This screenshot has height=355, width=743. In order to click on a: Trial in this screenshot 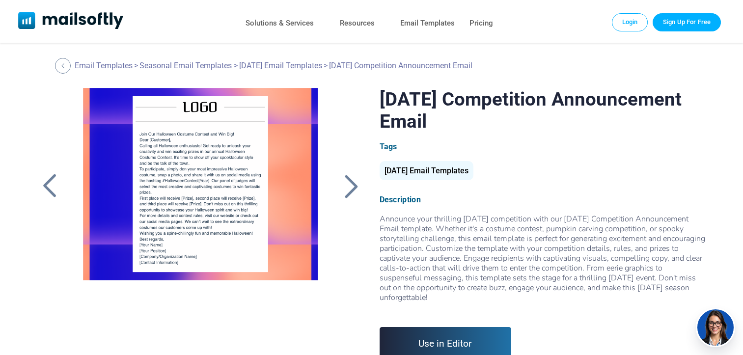, I will do `click(686, 22)`.